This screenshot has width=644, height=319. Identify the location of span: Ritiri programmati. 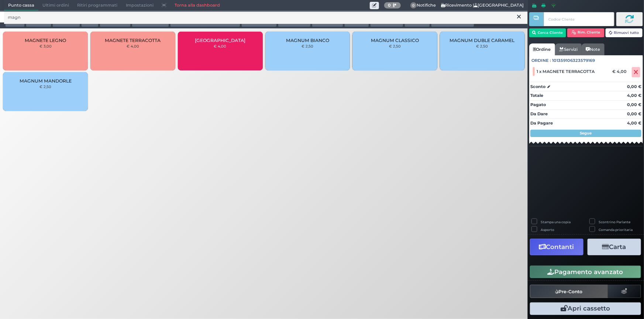
(97, 6).